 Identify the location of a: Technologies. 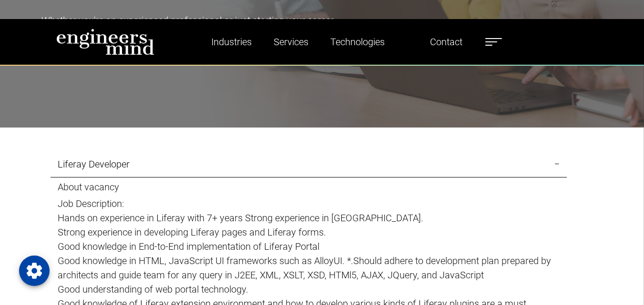
(357, 42).